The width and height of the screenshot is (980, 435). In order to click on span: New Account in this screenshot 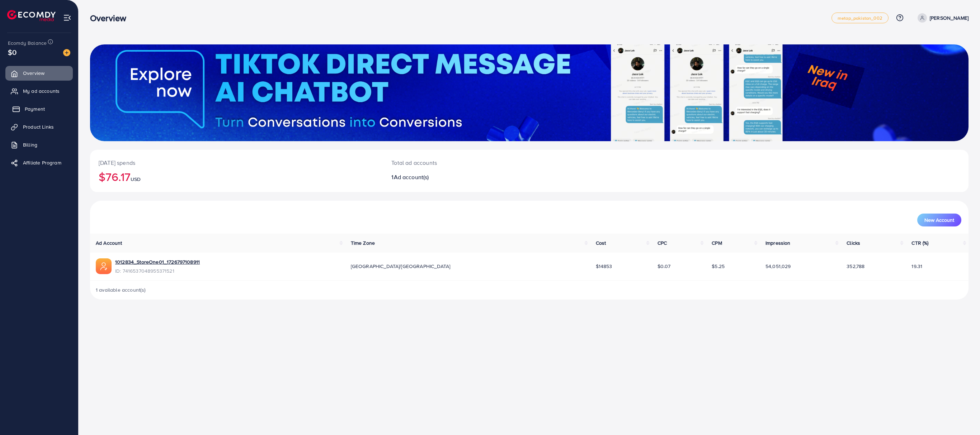, I will do `click(939, 220)`.